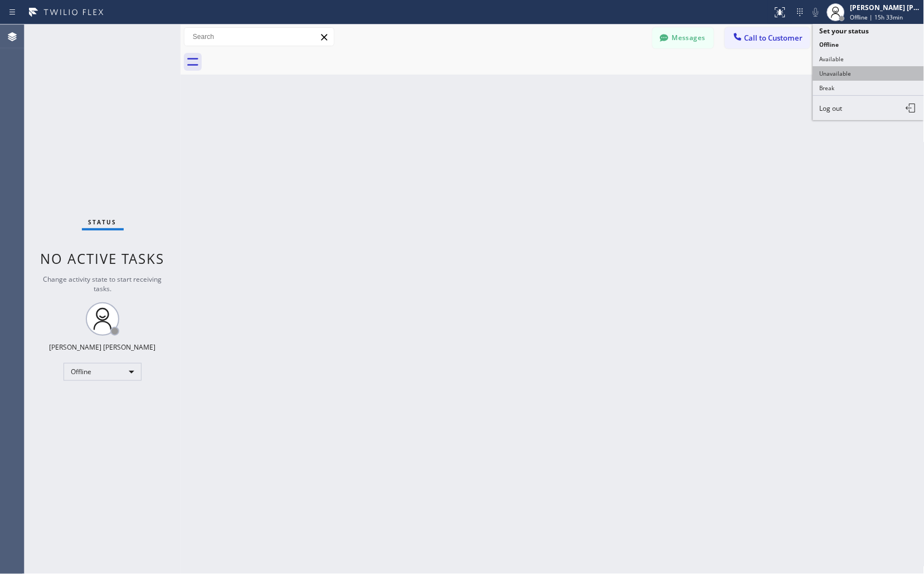 This screenshot has height=574, width=924. What do you see at coordinates (103, 259) in the screenshot?
I see `span: No active tasks` at bounding box center [103, 259].